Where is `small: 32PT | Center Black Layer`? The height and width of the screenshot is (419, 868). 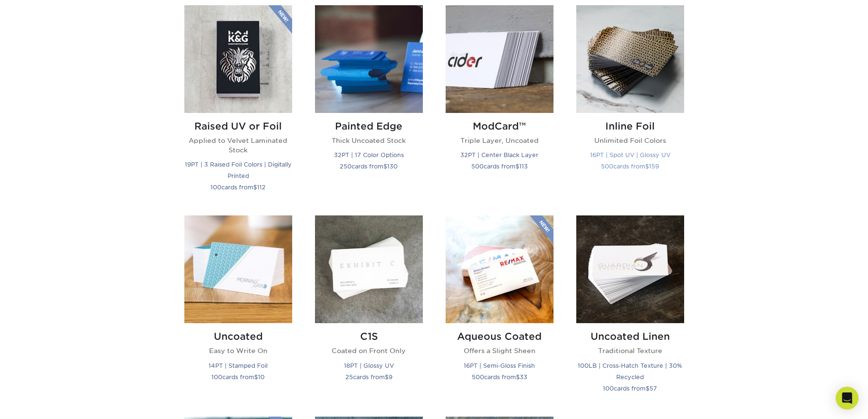 small: 32PT | Center Black Layer is located at coordinates (500, 155).